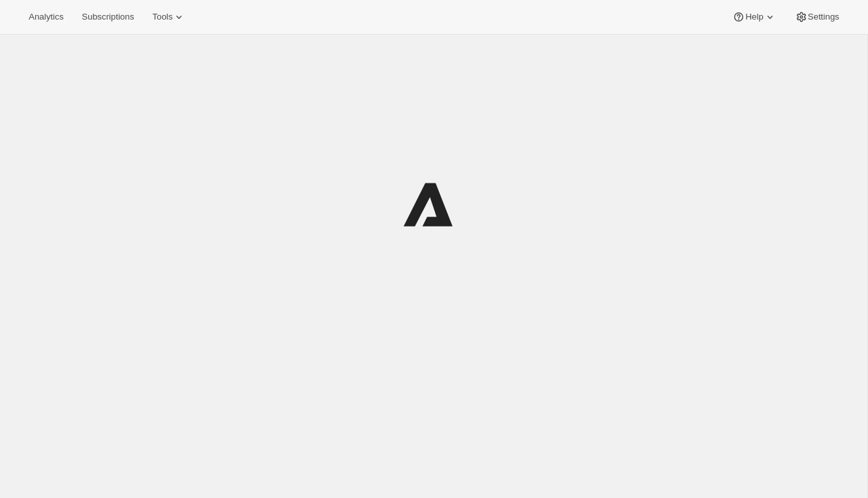 This screenshot has height=498, width=868. I want to click on button: Settings, so click(817, 17).